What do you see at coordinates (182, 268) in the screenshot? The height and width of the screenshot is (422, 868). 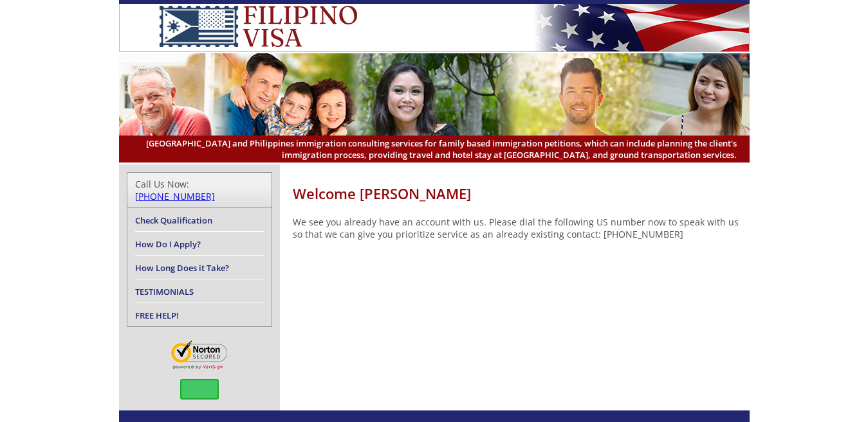 I see `a: How Long Does it Take?` at bounding box center [182, 268].